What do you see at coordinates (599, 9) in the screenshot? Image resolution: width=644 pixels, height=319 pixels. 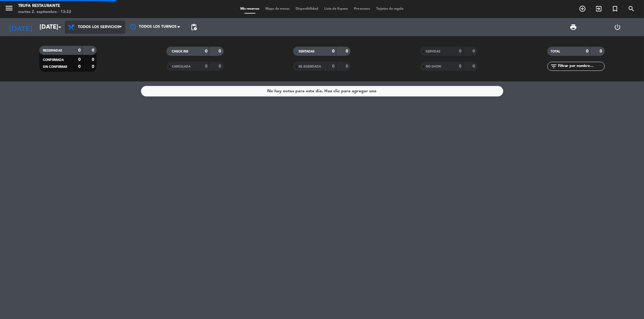 I see `i: exit_to_app` at bounding box center [599, 9].